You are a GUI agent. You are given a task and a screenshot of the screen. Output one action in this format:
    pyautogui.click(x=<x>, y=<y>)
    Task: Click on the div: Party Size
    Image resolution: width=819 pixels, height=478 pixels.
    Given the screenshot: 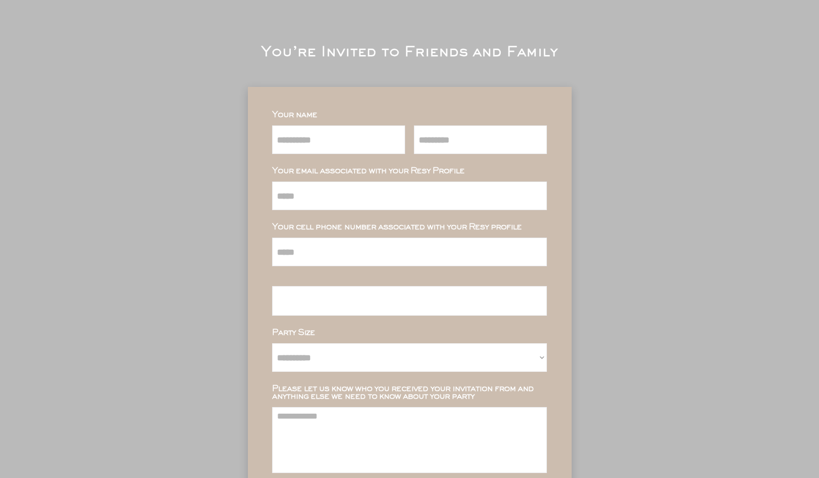 What is the action you would take?
    pyautogui.click(x=410, y=333)
    